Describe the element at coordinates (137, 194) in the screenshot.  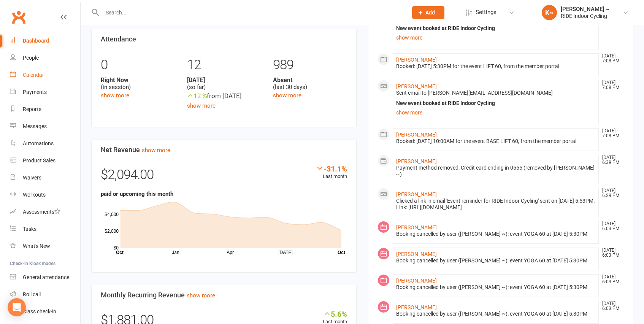
I see `strong: paid or upcoming this month` at that location.